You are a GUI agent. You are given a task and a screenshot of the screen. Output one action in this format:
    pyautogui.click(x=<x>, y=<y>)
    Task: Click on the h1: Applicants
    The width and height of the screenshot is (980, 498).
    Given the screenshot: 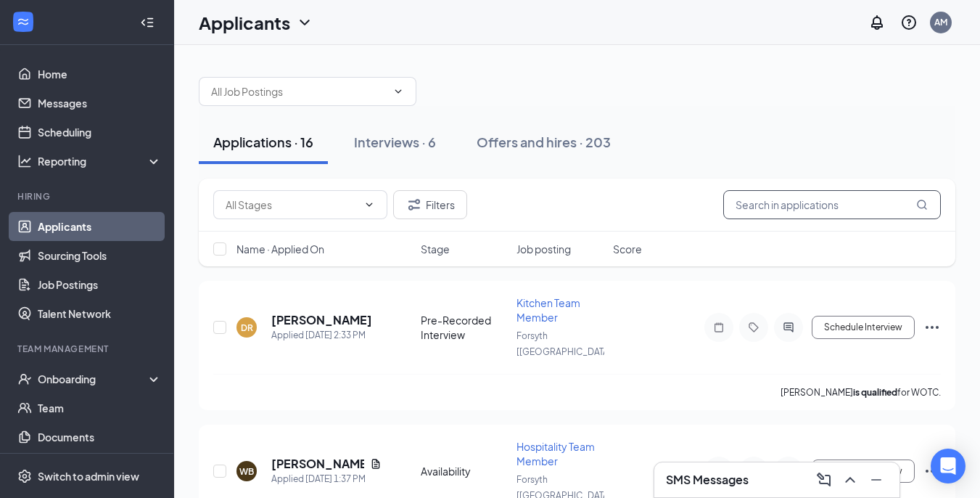 What is the action you would take?
    pyautogui.click(x=245, y=22)
    